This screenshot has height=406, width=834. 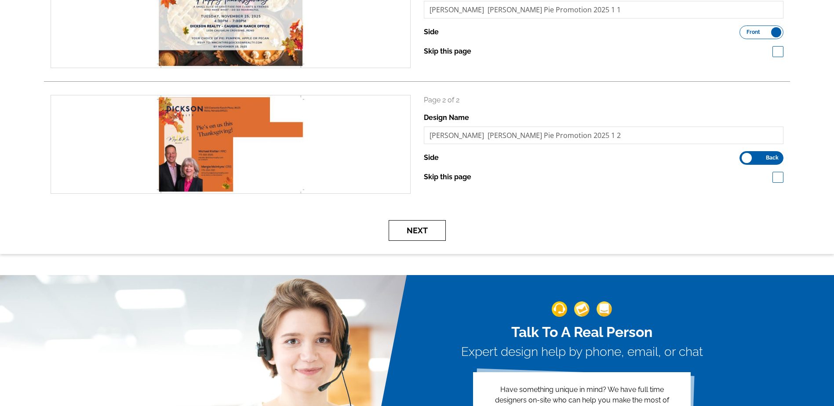 I want to click on h2: Talk To A Real Person, so click(x=582, y=332).